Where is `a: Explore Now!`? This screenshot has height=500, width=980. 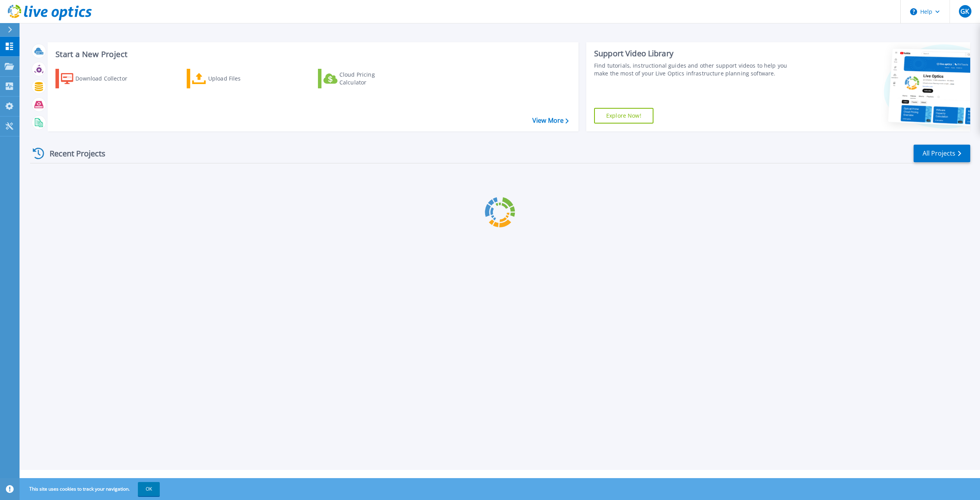
a: Explore Now! is located at coordinates (624, 116).